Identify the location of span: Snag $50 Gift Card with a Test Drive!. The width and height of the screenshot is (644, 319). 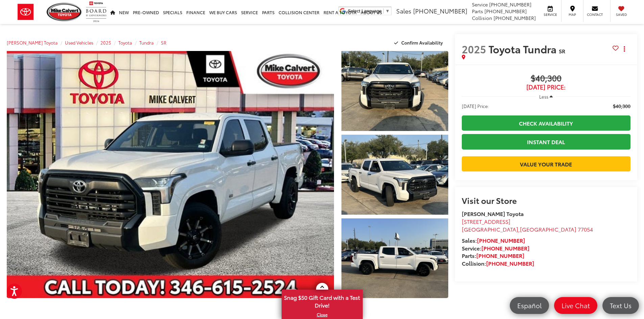
(322, 300).